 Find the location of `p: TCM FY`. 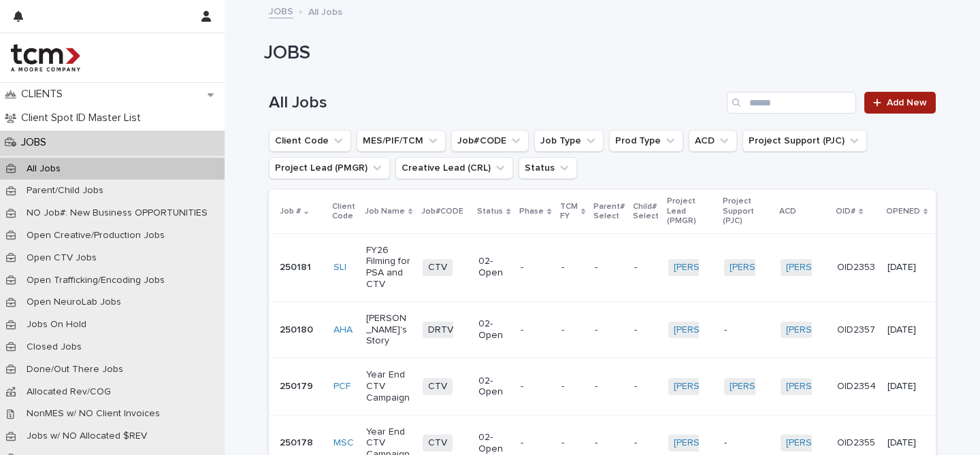

p: TCM FY is located at coordinates (569, 212).